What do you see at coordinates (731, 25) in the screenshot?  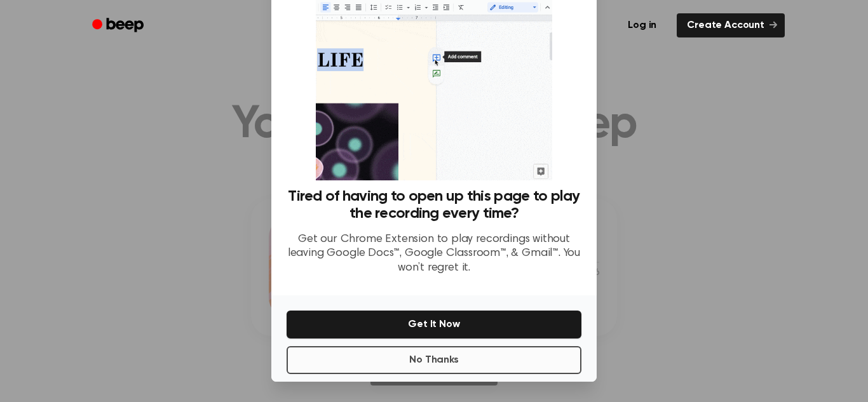 I see `a: Create Account` at bounding box center [731, 25].